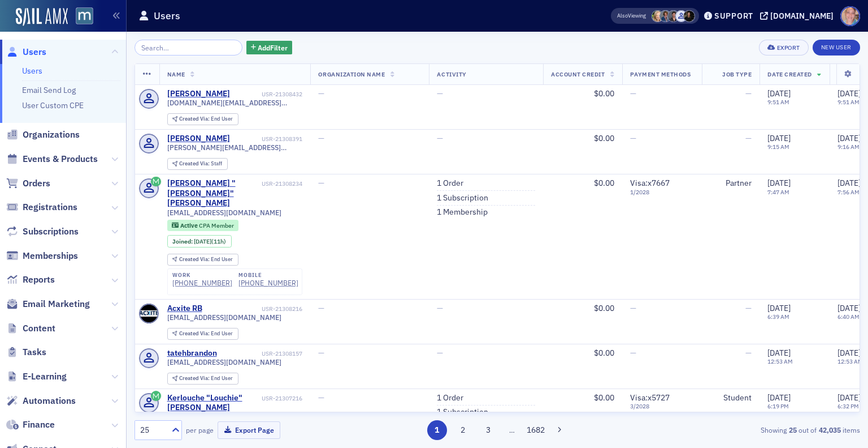 Image resolution: width=868 pixels, height=448 pixels. What do you see at coordinates (462, 212) in the screenshot?
I see `a: 1 Membership` at bounding box center [462, 212].